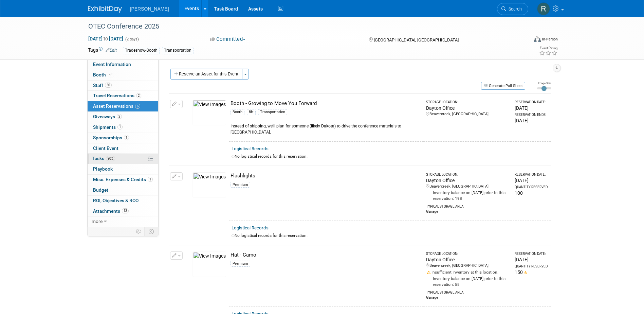  What do you see at coordinates (302, 26) in the screenshot?
I see `div: OTEC Conference 2025` at bounding box center [302, 26].